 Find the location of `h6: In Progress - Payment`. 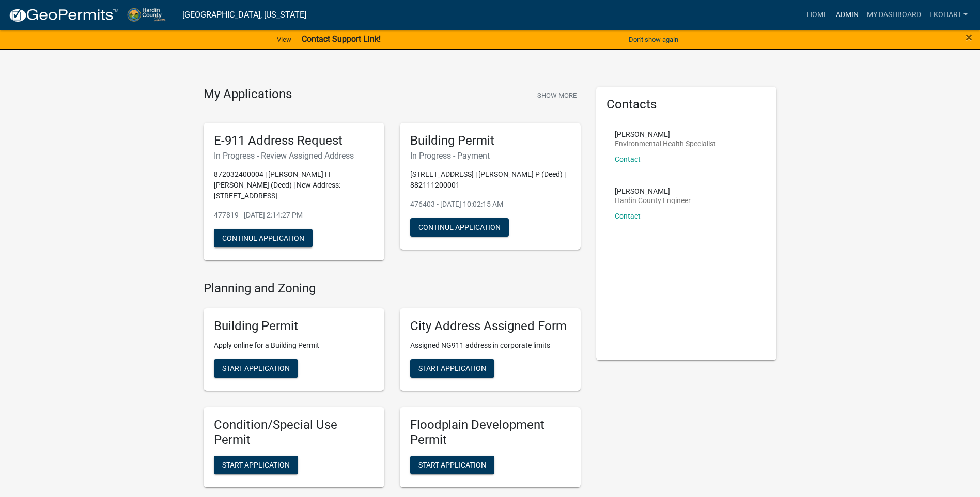

h6: In Progress - Payment is located at coordinates (490, 155).